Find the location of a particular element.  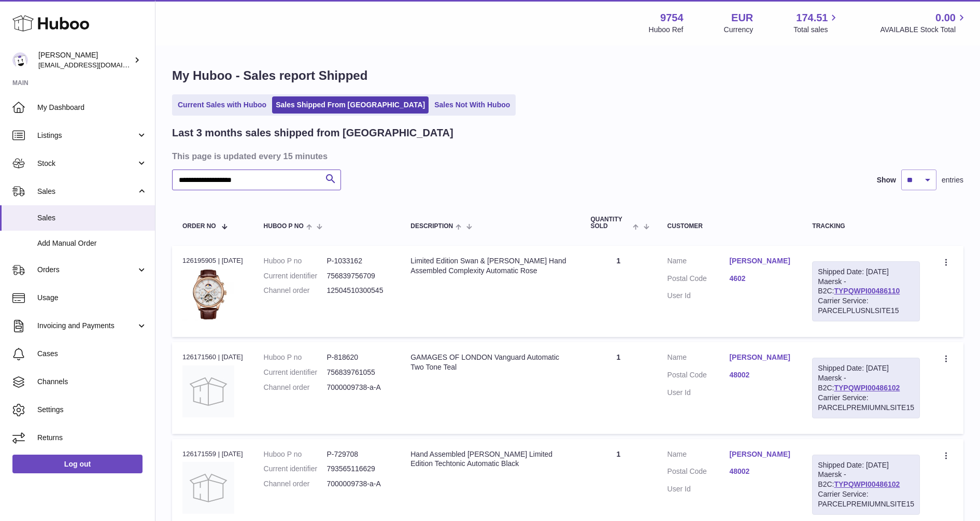

span: Description is located at coordinates (432, 226).